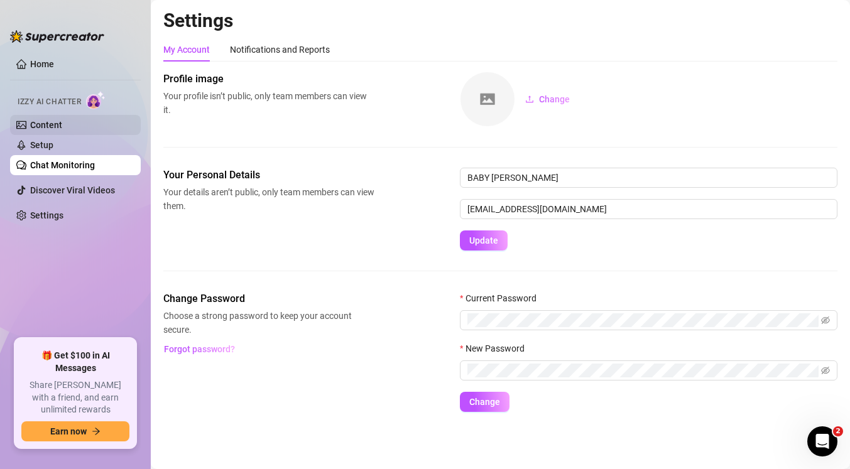 Image resolution: width=850 pixels, height=469 pixels. I want to click on a: Content, so click(46, 125).